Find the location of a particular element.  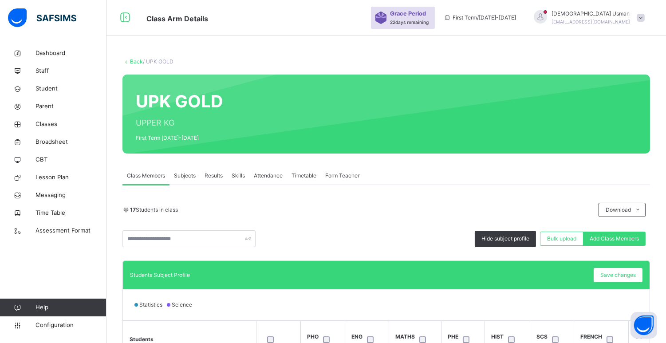

span: Students in class is located at coordinates (154, 210).